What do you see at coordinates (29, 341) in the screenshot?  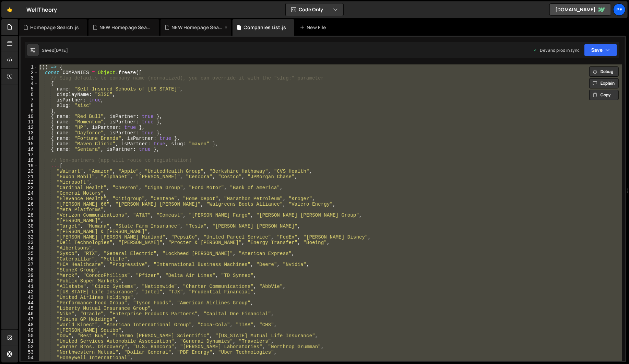 I see `div: 51` at bounding box center [29, 341].